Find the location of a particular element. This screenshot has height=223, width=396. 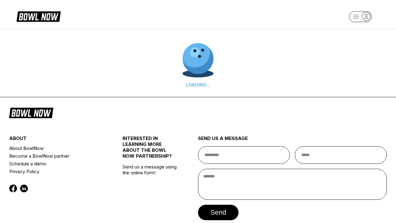

a: About BowlNow is located at coordinates (56, 148).